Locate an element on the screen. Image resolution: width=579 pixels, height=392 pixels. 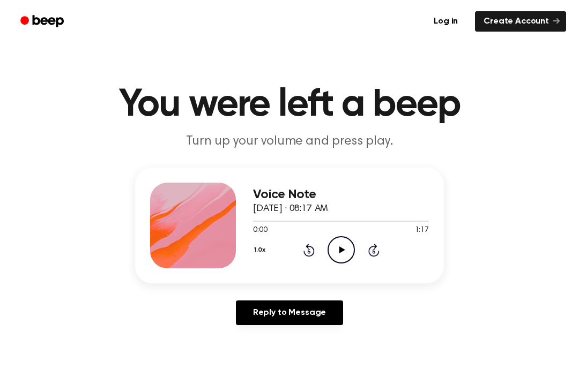
a: Beep is located at coordinates (43, 21).